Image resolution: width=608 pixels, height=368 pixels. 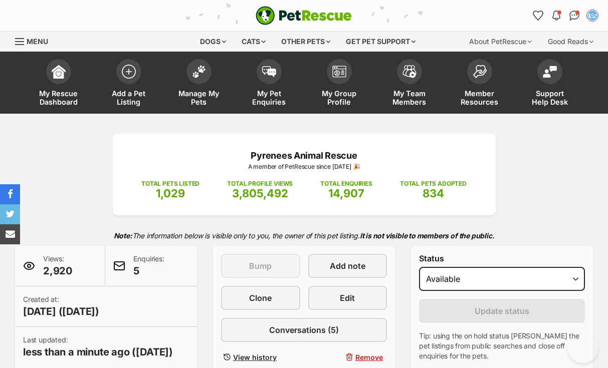 I want to click on a: Menu, so click(x=35, y=41).